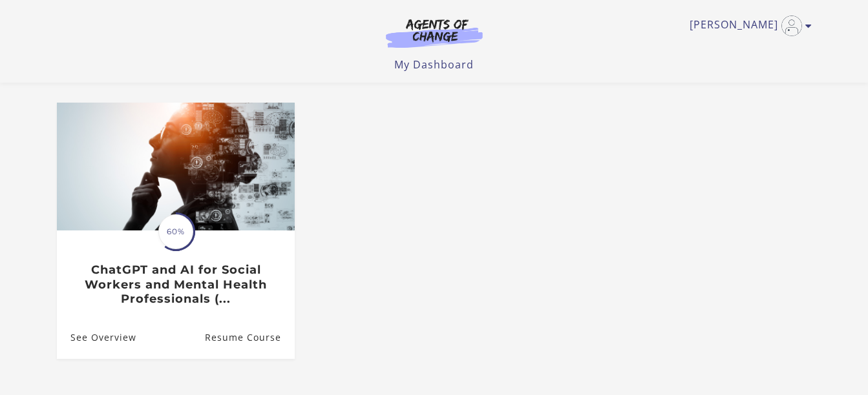 Image resolution: width=868 pixels, height=395 pixels. I want to click on a: ChatGPT and AI for Social Workers and Mental Health Professionals (...: Resume Course, so click(249, 338).